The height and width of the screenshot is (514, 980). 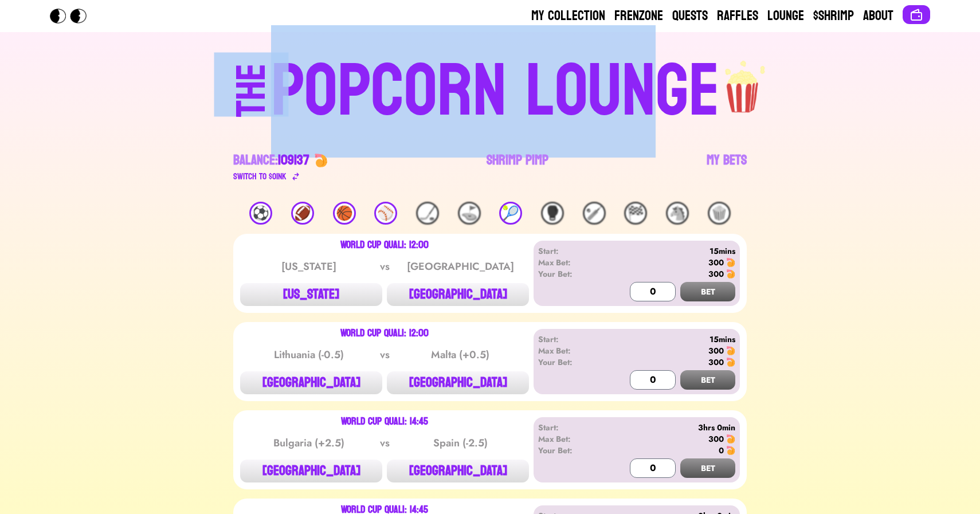 I want to click on div: Bulgaria (+2.5), so click(x=309, y=443).